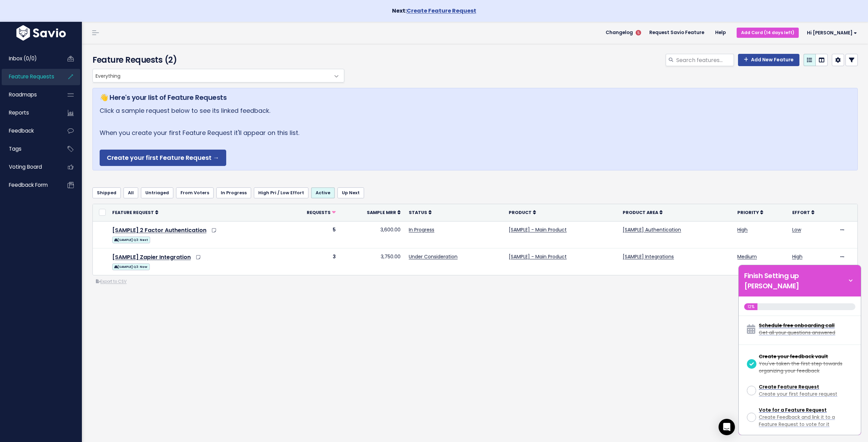  Describe the element at coordinates (282, 193) in the screenshot. I see `a: High Pri / Low Effort` at that location.